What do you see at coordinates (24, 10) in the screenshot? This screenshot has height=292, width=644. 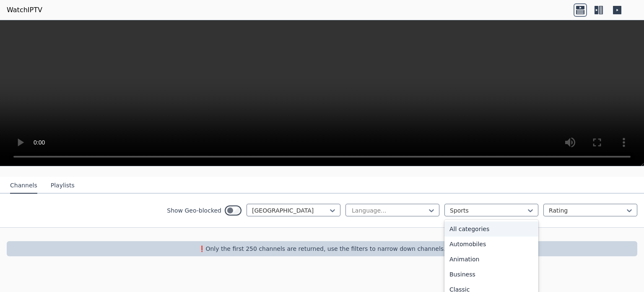 I see `a: WatchIPTV` at bounding box center [24, 10].